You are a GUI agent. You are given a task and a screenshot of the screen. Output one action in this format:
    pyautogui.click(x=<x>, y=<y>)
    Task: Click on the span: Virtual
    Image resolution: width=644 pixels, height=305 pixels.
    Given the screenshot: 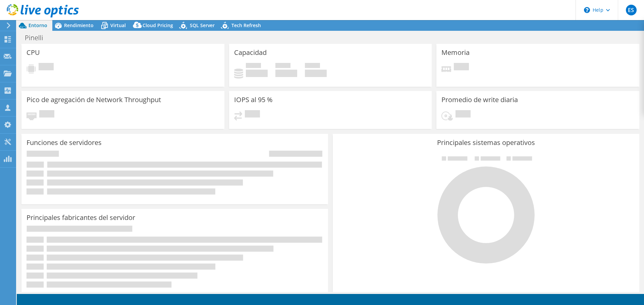 What is the action you would take?
    pyautogui.click(x=118, y=25)
    